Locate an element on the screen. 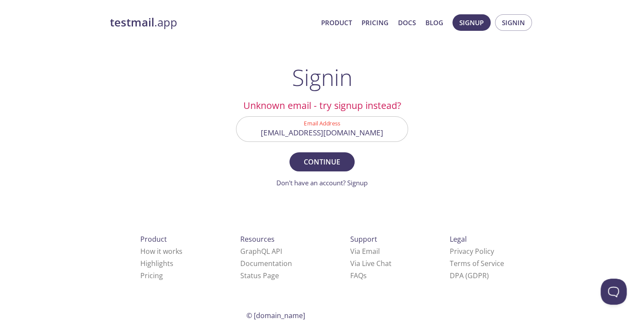  span: Signin is located at coordinates (513, 22).